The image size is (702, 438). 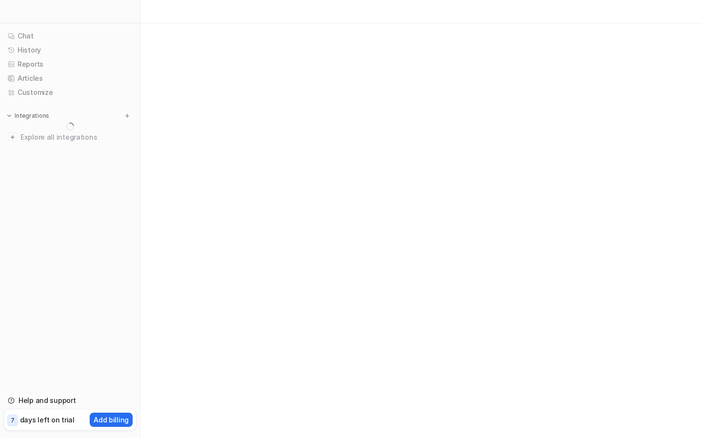 I want to click on a: Reports, so click(x=70, y=64).